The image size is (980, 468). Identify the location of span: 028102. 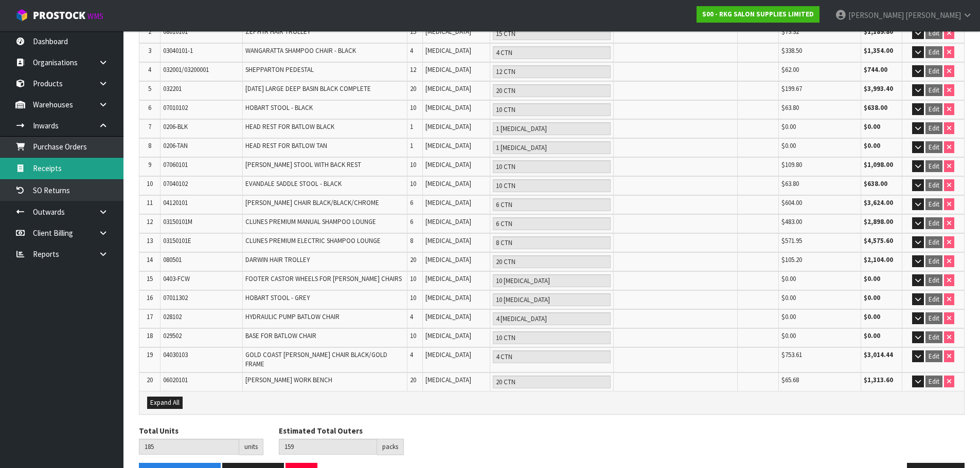
(173, 317).